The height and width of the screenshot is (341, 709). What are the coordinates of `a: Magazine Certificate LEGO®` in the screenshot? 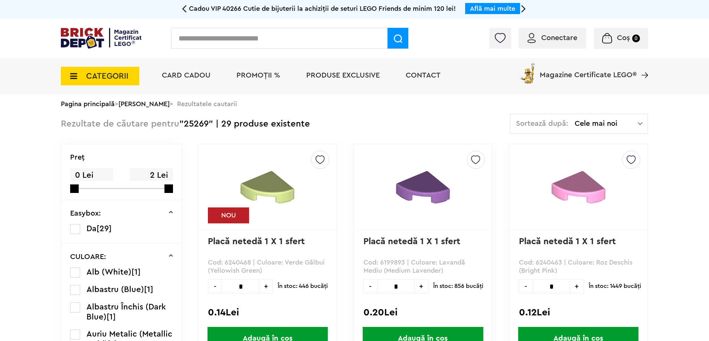 It's located at (642, 65).